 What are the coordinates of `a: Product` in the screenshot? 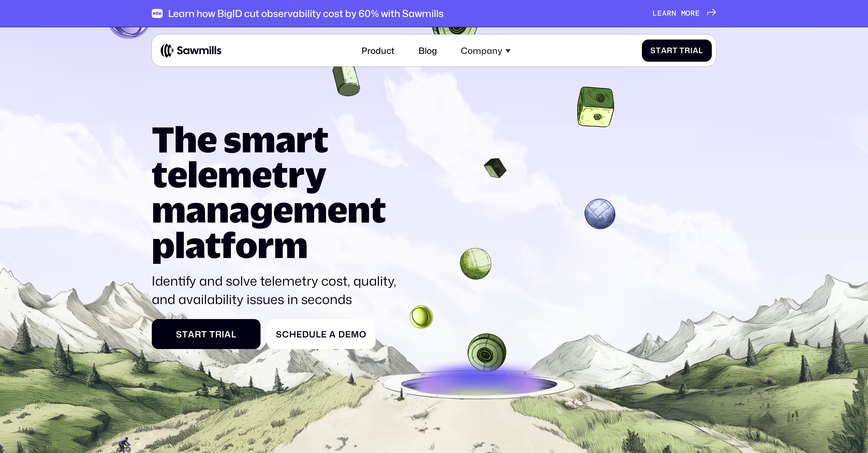 It's located at (378, 50).